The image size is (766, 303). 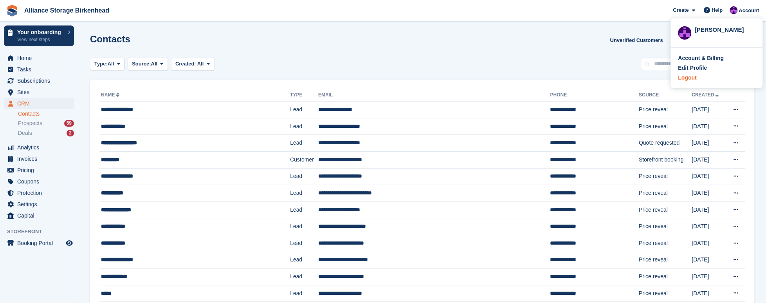 I want to click on div: Account & Billing, so click(x=701, y=58).